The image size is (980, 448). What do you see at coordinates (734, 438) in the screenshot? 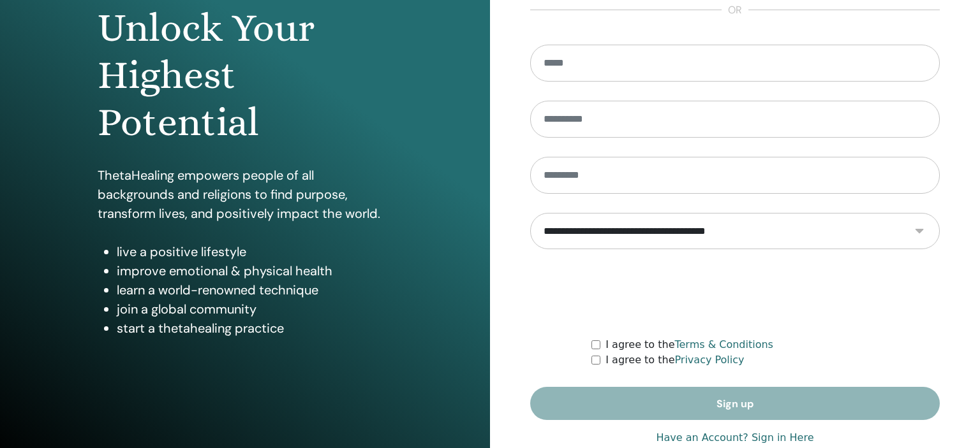
I see `a: Have an Account? Sign in Here` at bounding box center [734, 438].